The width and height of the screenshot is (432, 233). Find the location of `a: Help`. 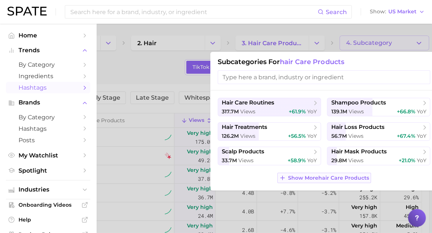

a: Help is located at coordinates (48, 219).